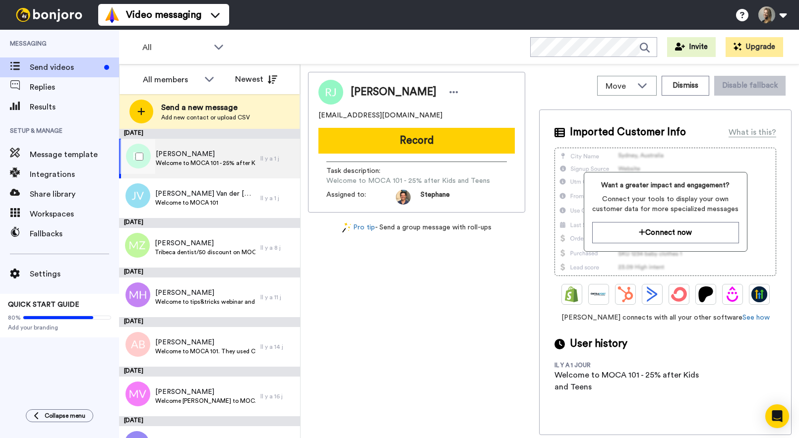 The width and height of the screenshot is (799, 438). What do you see at coordinates (278, 248) in the screenshot?
I see `div: Il y a 8 j` at bounding box center [278, 248].